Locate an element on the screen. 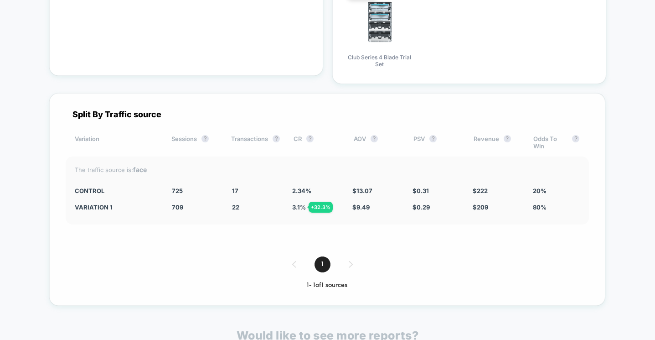 This screenshot has width=655, height=340. span: $ 209 is located at coordinates (481, 207).